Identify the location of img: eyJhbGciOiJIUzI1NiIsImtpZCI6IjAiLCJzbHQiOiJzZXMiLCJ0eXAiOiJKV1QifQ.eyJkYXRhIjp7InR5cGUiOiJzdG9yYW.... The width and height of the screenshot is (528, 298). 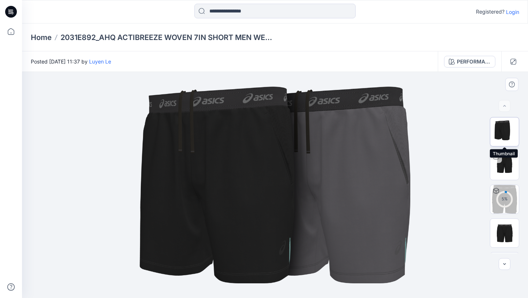
(275, 185).